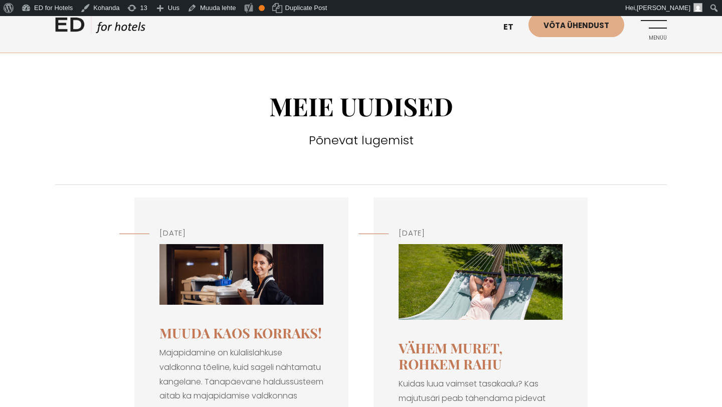 The width and height of the screenshot is (722, 407). What do you see at coordinates (653, 38) in the screenshot?
I see `span: Menüü` at bounding box center [653, 38].